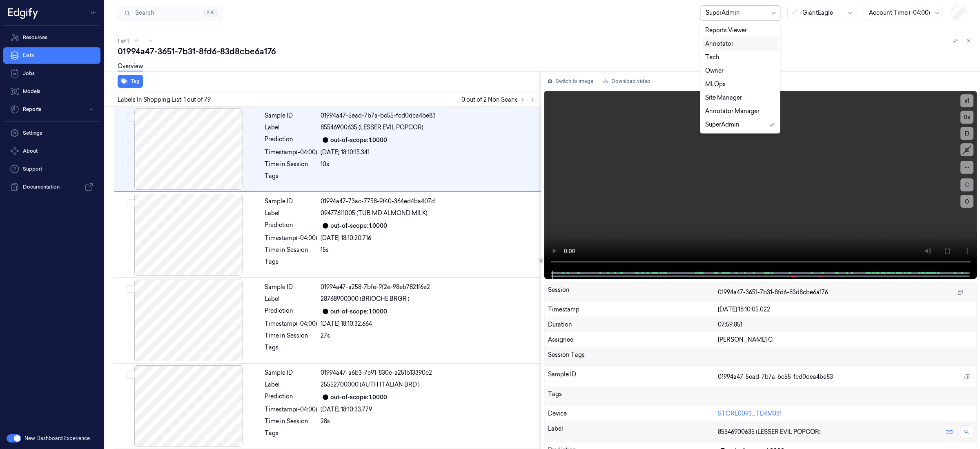 The height and width of the screenshot is (449, 980). I want to click on button: Tag, so click(130, 81).